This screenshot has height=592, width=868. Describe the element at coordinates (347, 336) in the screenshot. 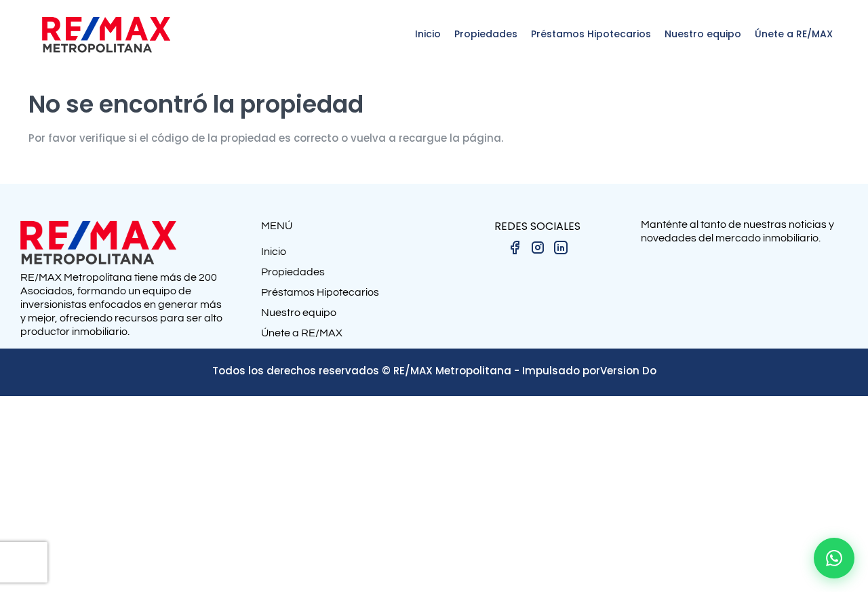

I see `a: Únete a RE/MAX` at that location.